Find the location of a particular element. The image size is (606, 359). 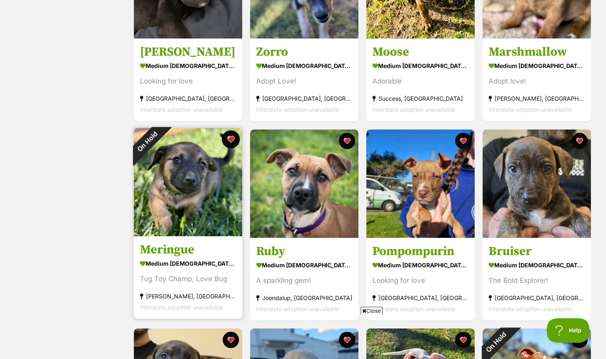

div: A sparkling gem! is located at coordinates (304, 280).